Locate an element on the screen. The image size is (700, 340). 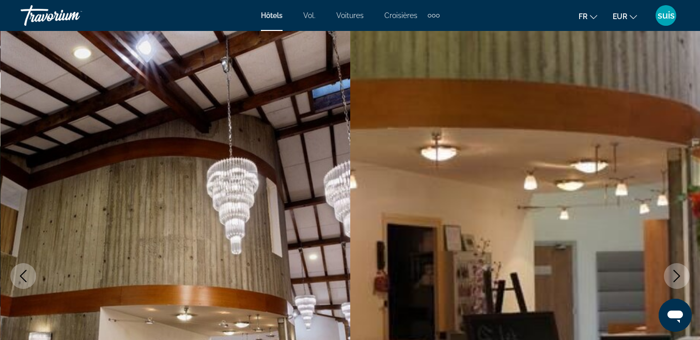
font: fr is located at coordinates (582, 17).